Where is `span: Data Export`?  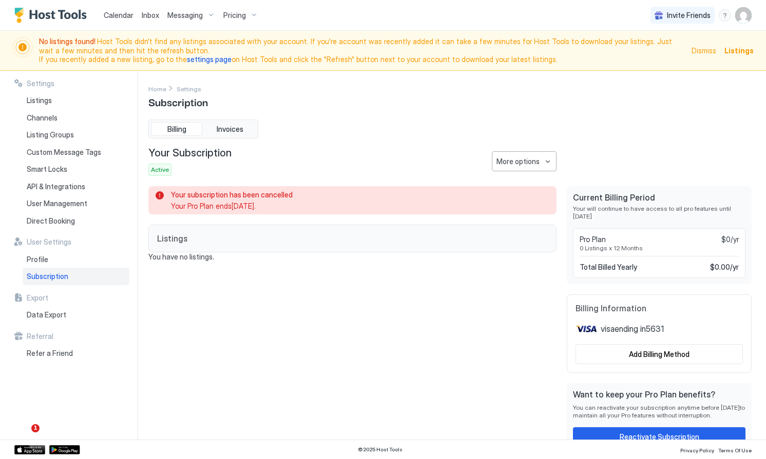 span: Data Export is located at coordinates (46, 315).